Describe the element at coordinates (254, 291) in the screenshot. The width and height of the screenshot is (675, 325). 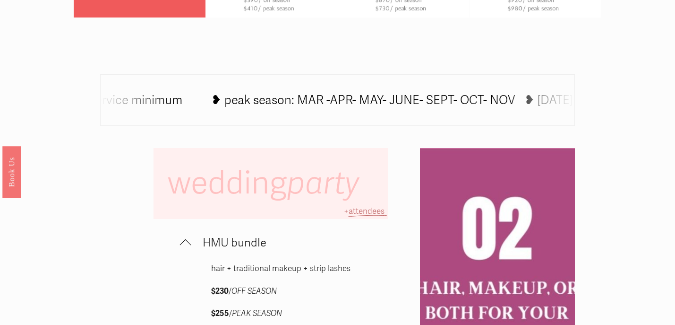
I see `em: OFF SEASON` at that location.